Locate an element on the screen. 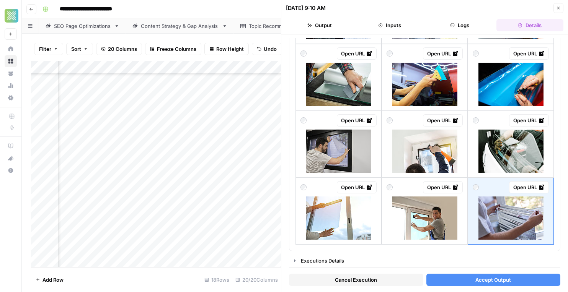 The width and height of the screenshot is (568, 292). button: Accept Output is located at coordinates (493, 280).